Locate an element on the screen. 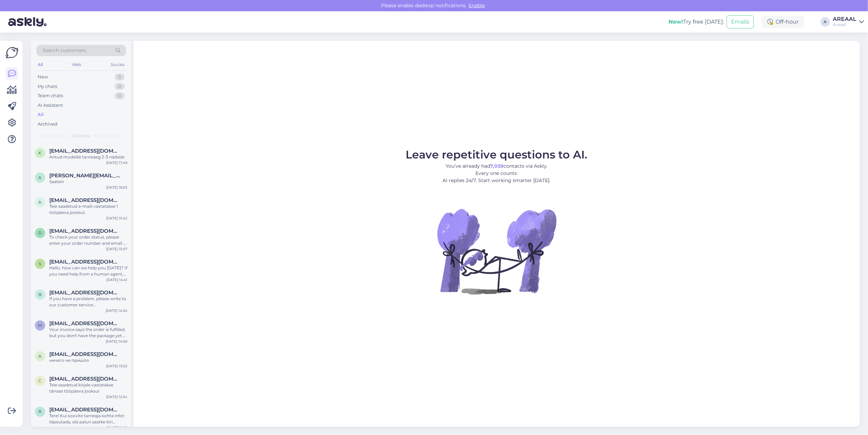 The image size is (868, 435). div: Your invoice says the order is fulfilled, but you don't have the package yet. There might be a de... is located at coordinates (88, 332).